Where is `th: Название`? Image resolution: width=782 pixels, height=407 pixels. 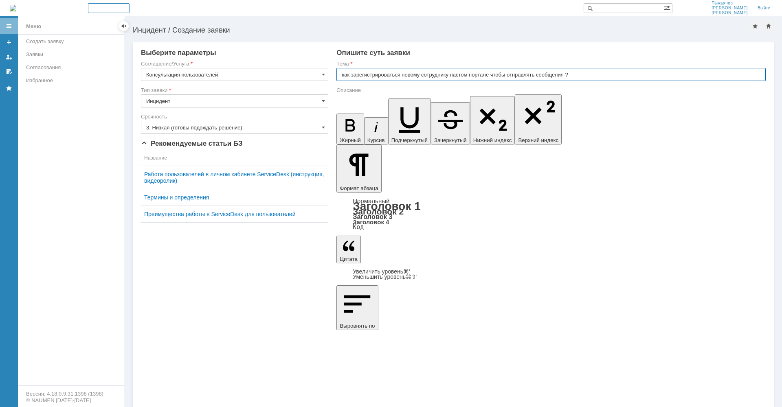 th: Название is located at coordinates (235, 158).